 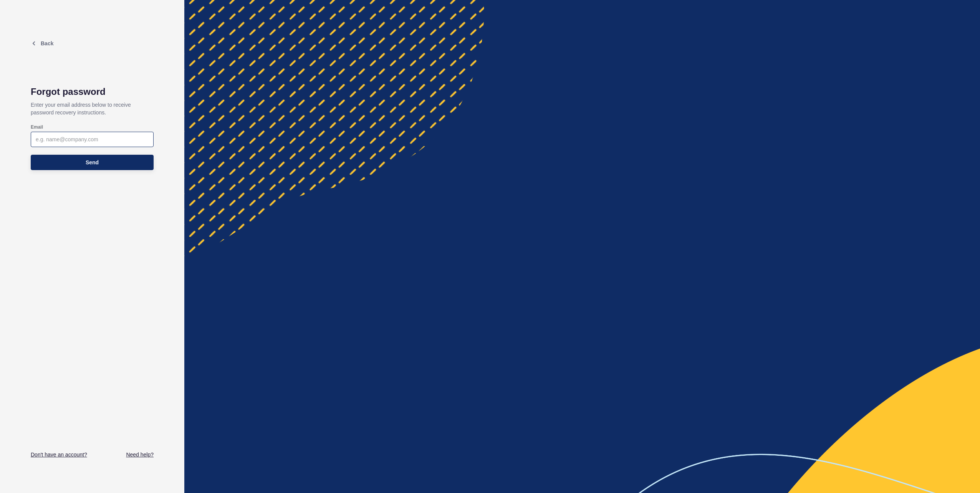 What do you see at coordinates (59, 454) in the screenshot?
I see `a: Don't have an account?` at bounding box center [59, 454].